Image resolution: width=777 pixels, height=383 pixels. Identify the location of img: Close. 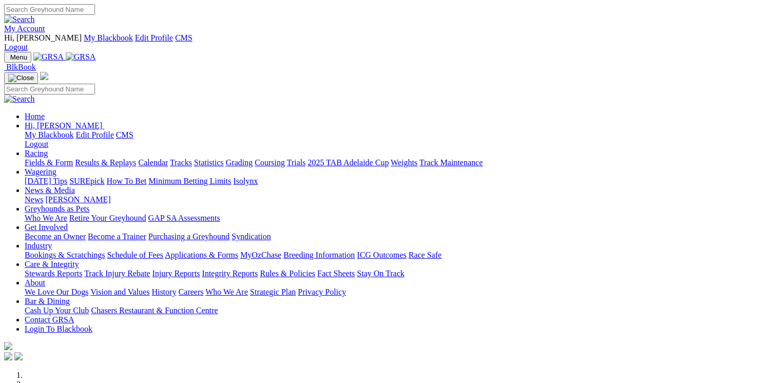
(21, 78).